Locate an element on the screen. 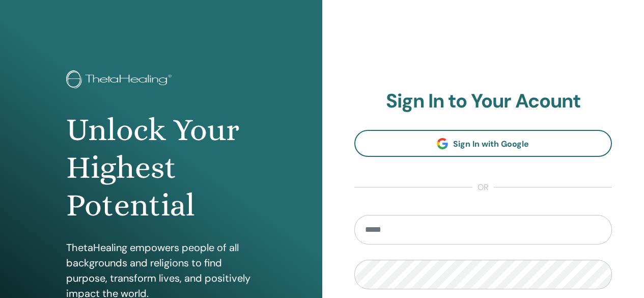  span: or is located at coordinates (483, 187).